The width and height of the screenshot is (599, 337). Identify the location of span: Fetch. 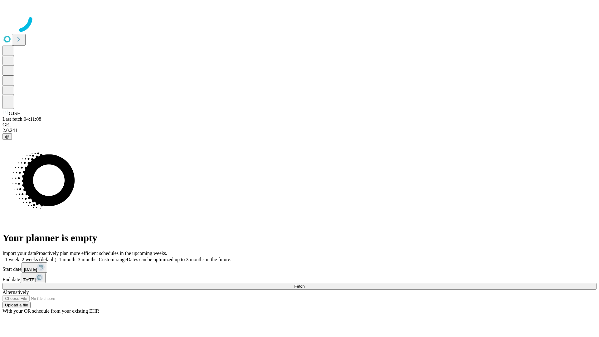
(299, 286).